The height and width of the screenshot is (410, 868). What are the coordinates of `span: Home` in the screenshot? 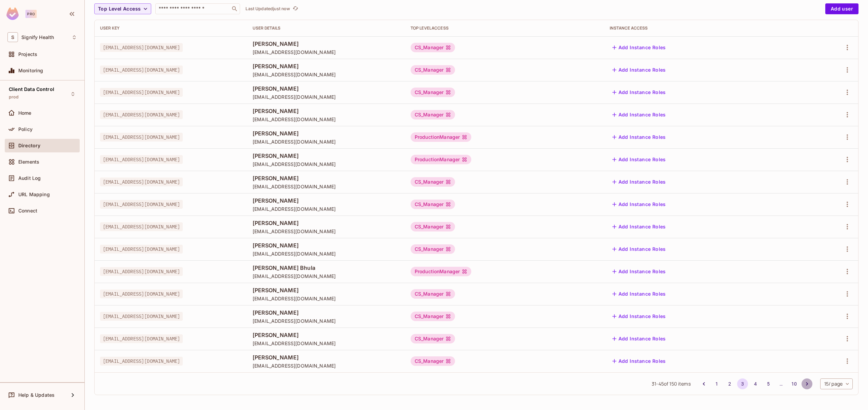 It's located at (25, 113).